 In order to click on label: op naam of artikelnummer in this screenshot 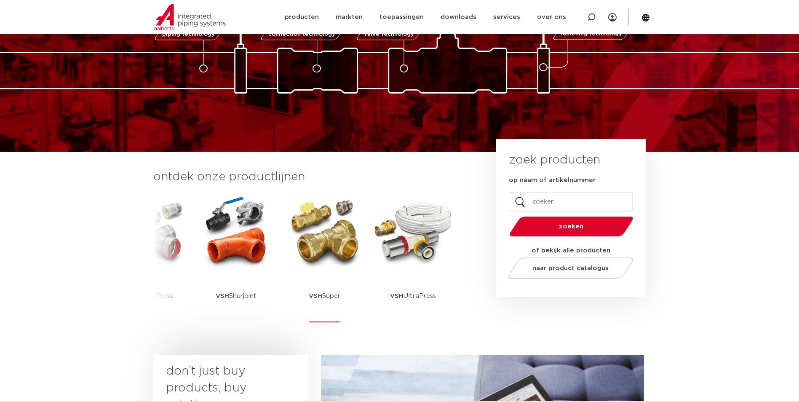, I will do `click(552, 180)`.